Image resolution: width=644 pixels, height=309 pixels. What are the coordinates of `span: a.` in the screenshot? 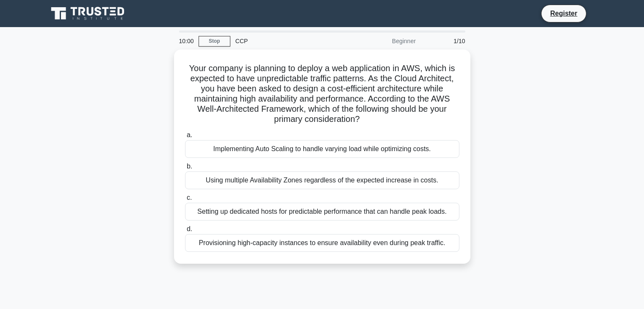 It's located at (189, 135).